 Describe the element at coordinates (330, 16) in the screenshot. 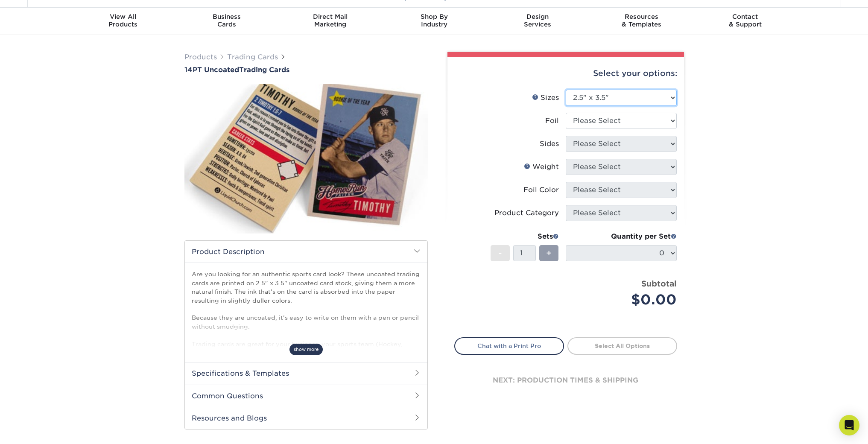

I see `span: Direct Mail` at that location.